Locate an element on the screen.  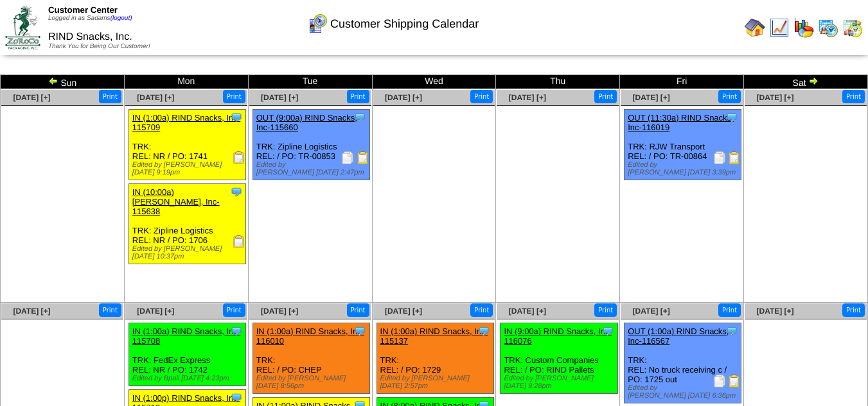
td: Tue is located at coordinates (310, 82).